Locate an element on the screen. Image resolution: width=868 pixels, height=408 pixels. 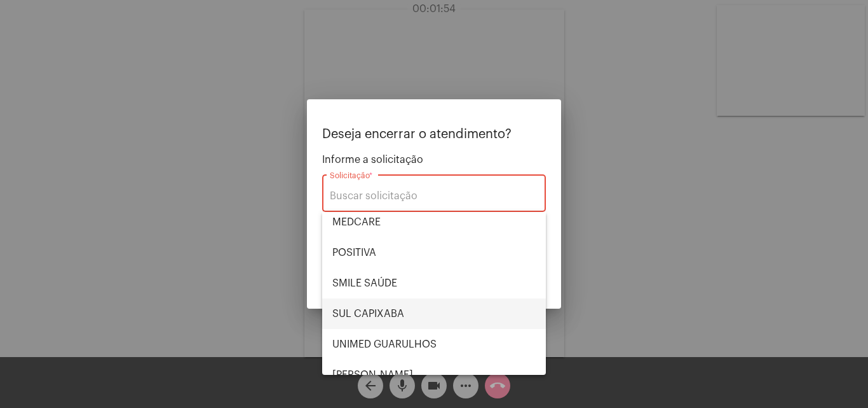
span: Informe a solicitação is located at coordinates (434, 159).